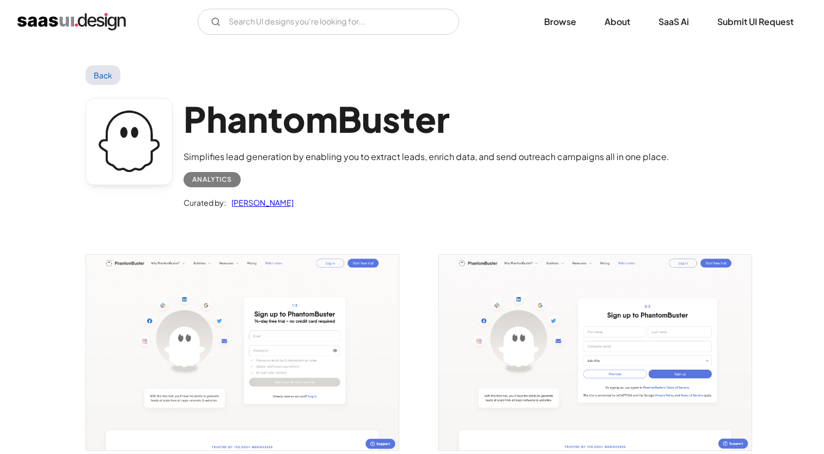  I want to click on a: home, so click(71, 22).